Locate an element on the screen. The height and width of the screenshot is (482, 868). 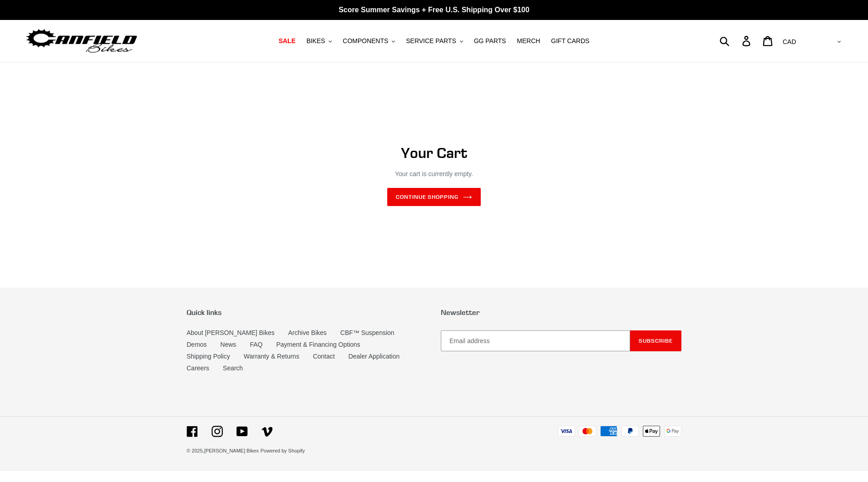
a: Warranty & Returns is located at coordinates (272, 357).